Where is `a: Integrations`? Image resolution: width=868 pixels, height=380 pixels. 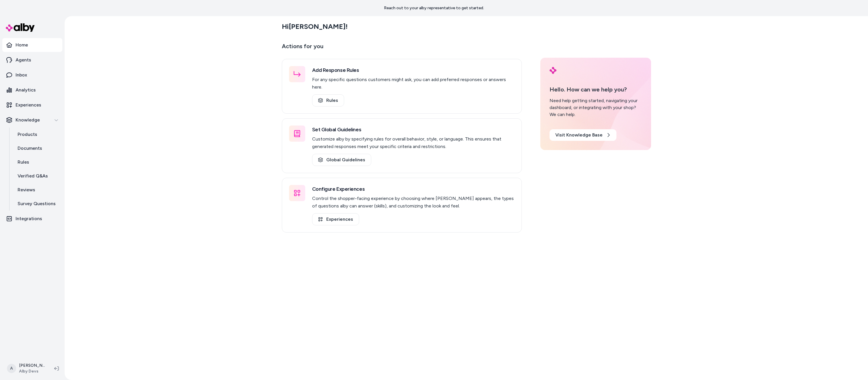
a: Integrations is located at coordinates (33, 219).